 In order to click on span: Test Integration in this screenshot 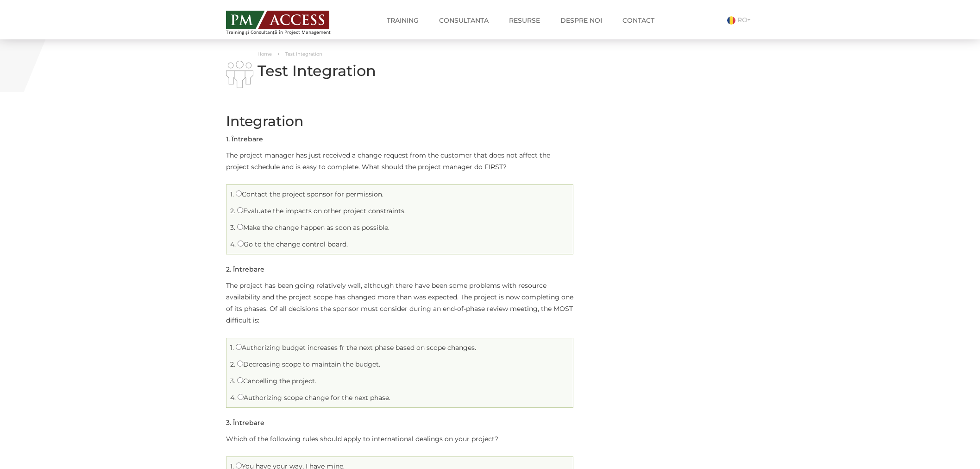, I will do `click(304, 54)`.